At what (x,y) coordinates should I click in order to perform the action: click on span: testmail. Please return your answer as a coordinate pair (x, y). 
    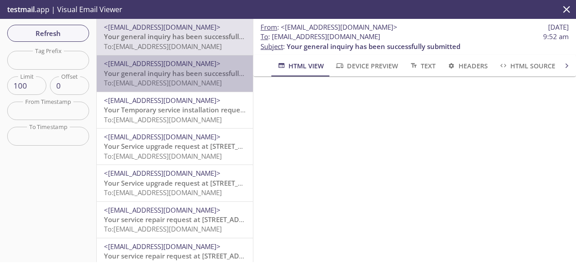
    Looking at the image, I should click on (21, 9).